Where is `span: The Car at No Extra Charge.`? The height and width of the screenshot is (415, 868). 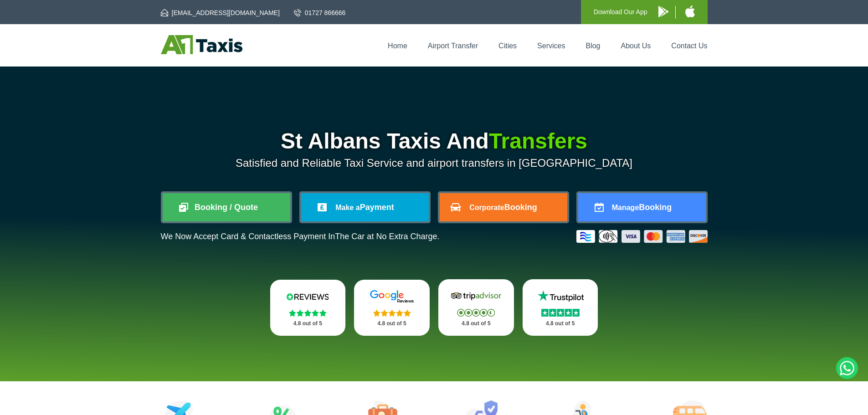
span: The Car at No Extra Charge. is located at coordinates (387, 236).